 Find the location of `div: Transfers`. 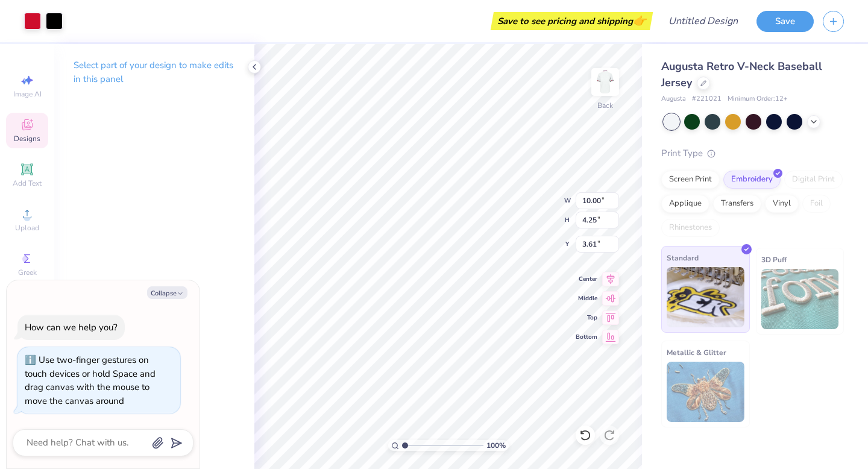

div: Transfers is located at coordinates (738, 204).